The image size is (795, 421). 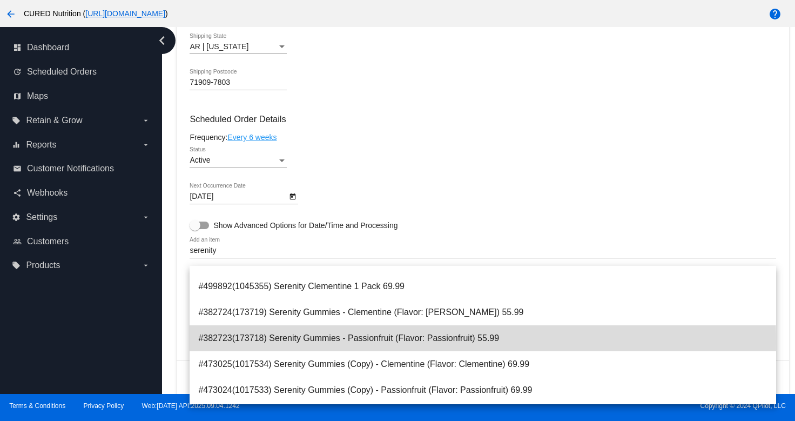 What do you see at coordinates (70, 169) in the screenshot?
I see `span: Customer Notifications` at bounding box center [70, 169].